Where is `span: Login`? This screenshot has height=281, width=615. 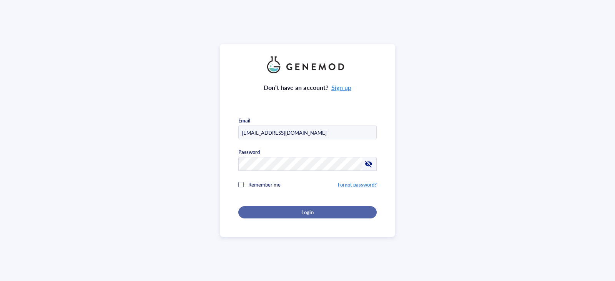 span: Login is located at coordinates (307, 212).